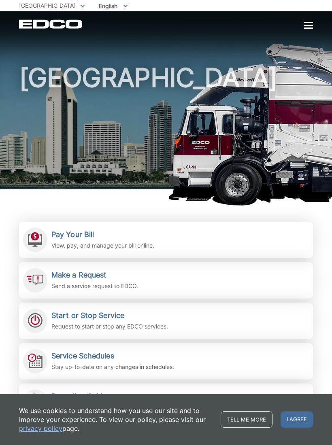 The image size is (332, 445). I want to click on a: Recycling Guide Learn what you need to know about recycling., so click(166, 402).